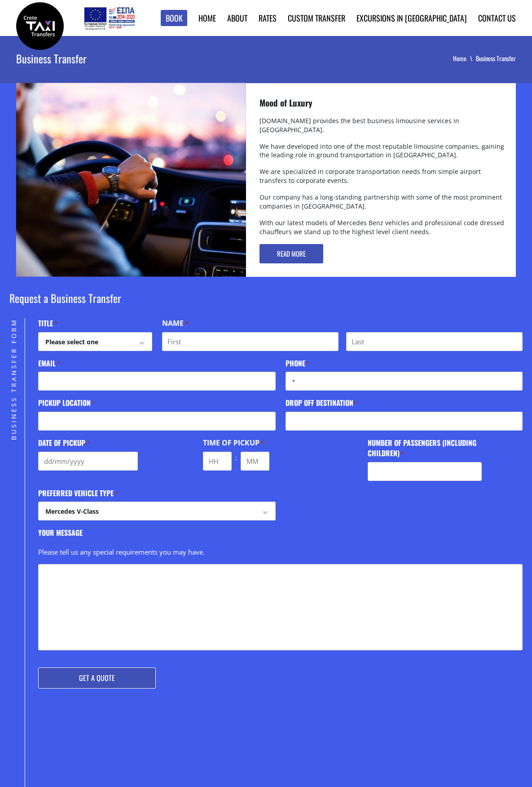  What do you see at coordinates (66, 403) in the screenshot?
I see `label: Pickup location` at bounding box center [66, 403].